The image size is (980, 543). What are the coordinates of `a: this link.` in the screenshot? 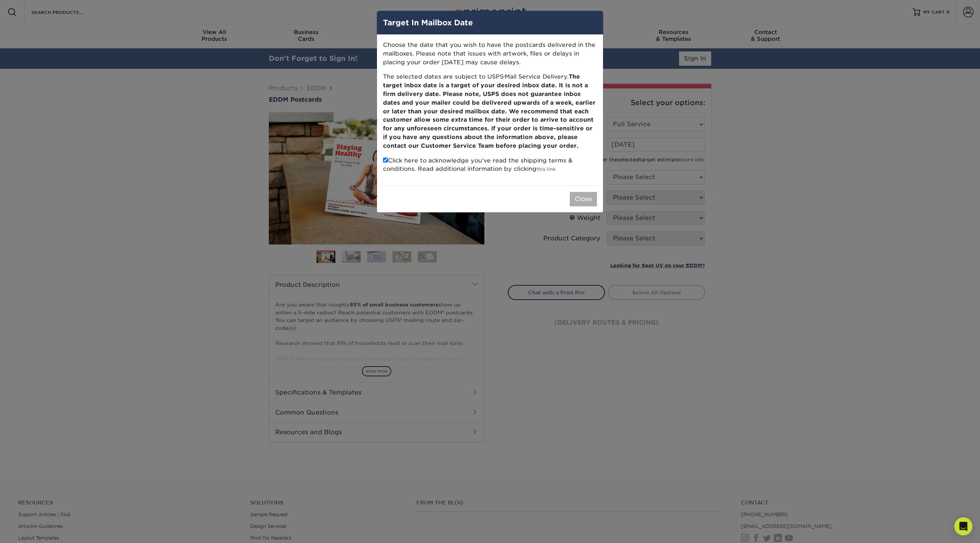 It's located at (546, 169).